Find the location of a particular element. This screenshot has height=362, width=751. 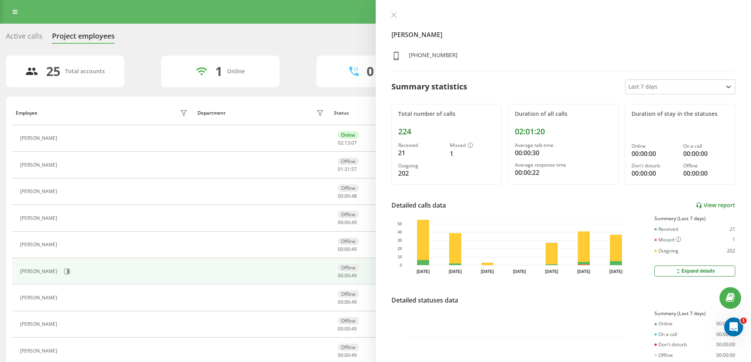

span: 01 is located at coordinates (341, 169).